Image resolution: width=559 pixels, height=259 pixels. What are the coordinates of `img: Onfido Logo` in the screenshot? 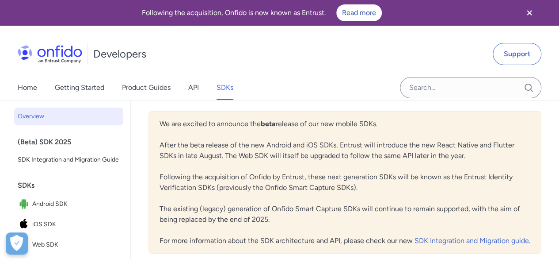 It's located at (50, 54).